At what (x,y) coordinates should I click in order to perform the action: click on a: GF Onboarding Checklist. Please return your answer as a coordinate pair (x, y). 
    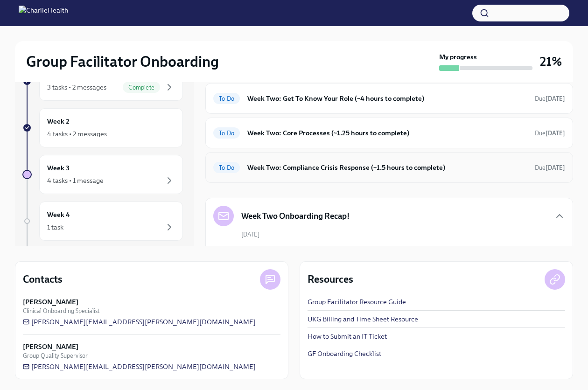
    Looking at the image, I should click on (344, 354).